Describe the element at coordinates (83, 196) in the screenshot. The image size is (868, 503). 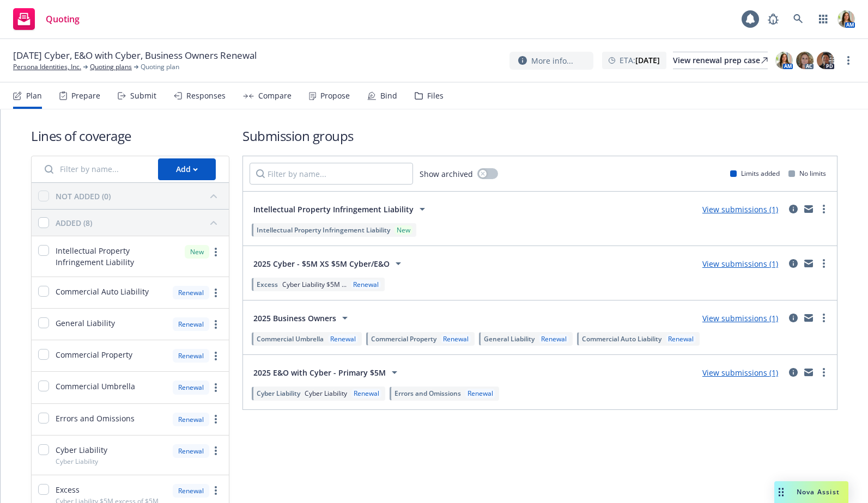
I see `div: NOT ADDED (0)` at that location.